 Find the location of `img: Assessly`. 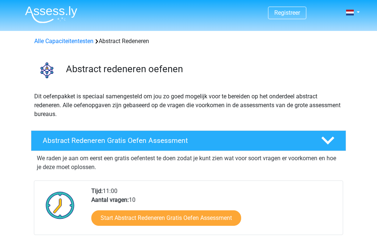

img: Assessly is located at coordinates (51, 14).